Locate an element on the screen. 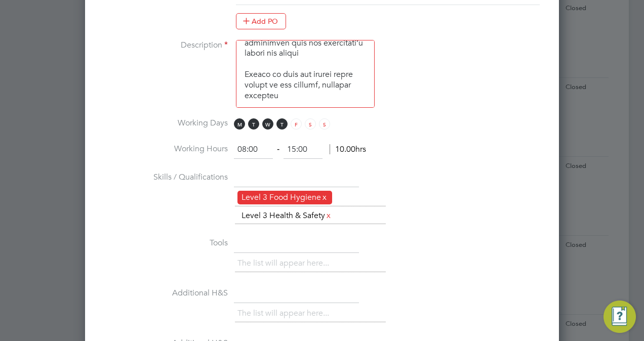 This screenshot has width=644, height=341. button: Engage Resource Center is located at coordinates (620, 317).